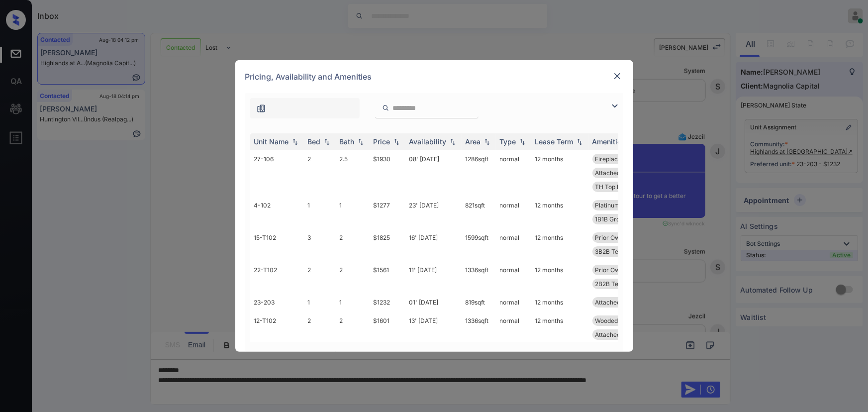 Image resolution: width=868 pixels, height=412 pixels. Describe the element at coordinates (277, 334) in the screenshot. I see `td: 12-T102` at that location.